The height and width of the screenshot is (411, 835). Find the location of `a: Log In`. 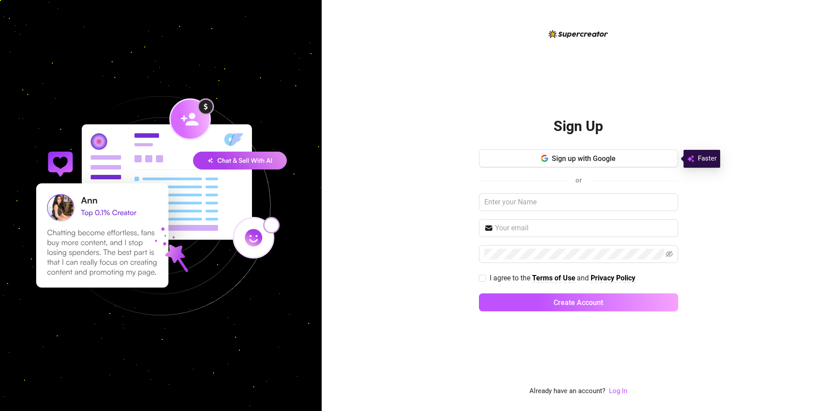

a: Log In is located at coordinates (618, 391).